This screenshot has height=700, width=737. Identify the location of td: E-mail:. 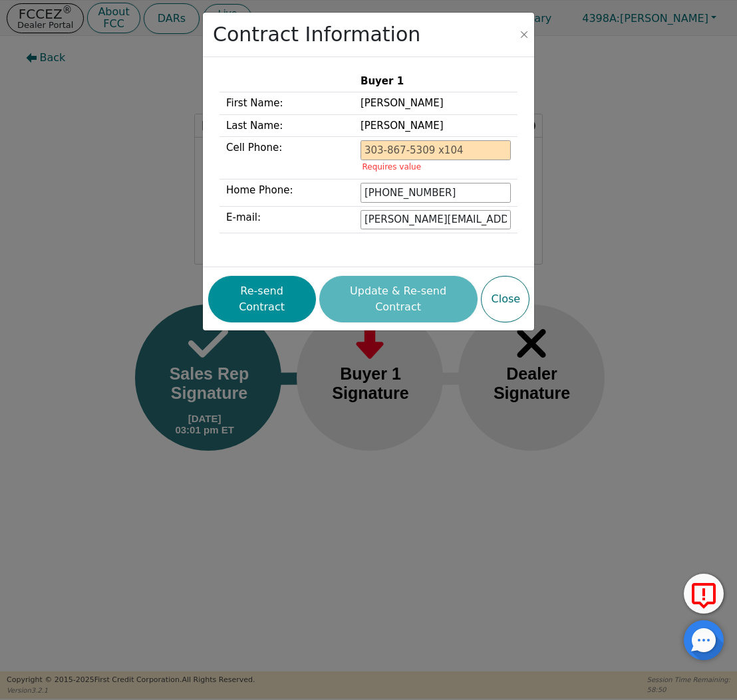
(286, 219).